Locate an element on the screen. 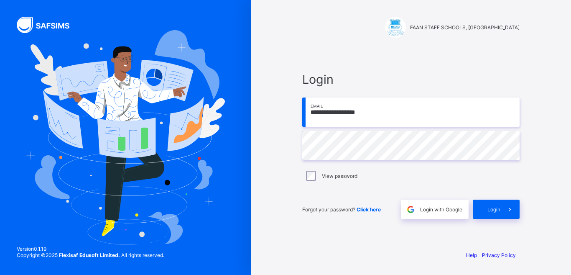 The image size is (571, 275). span: Forgot your password? is located at coordinates (342, 209).